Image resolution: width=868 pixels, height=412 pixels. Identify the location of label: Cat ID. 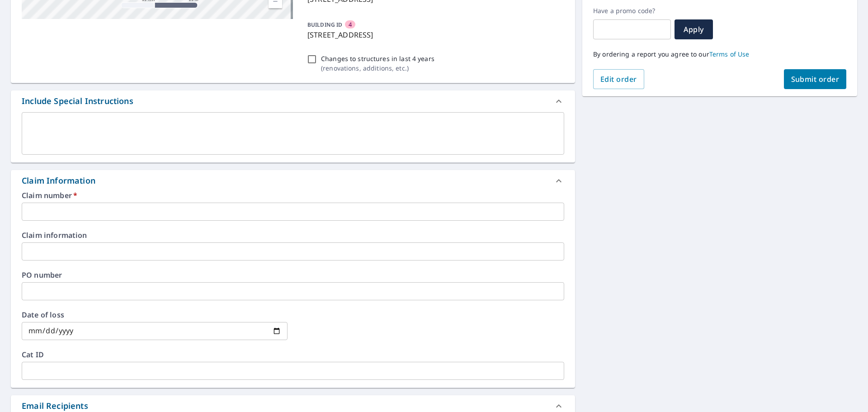
(293, 355).